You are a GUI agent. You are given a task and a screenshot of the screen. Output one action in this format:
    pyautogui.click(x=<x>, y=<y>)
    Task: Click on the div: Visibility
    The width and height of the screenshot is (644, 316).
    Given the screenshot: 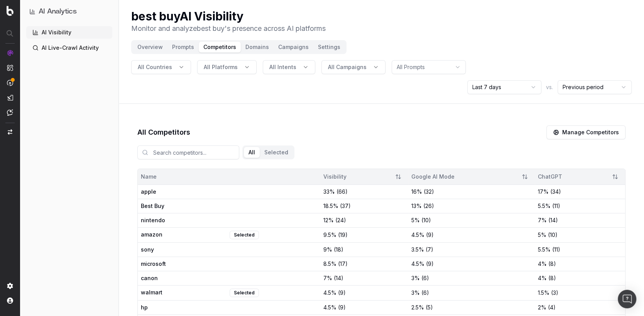 What is the action you would take?
    pyautogui.click(x=355, y=176)
    